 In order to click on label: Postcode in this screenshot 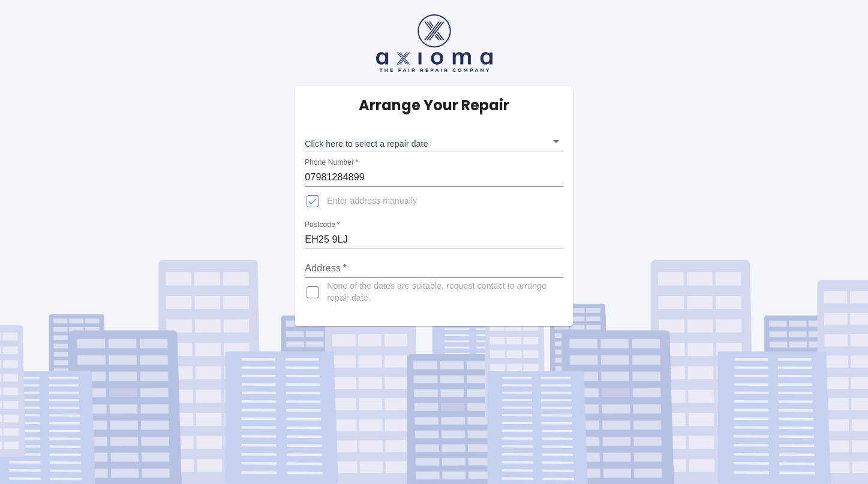, I will do `click(322, 224)`.